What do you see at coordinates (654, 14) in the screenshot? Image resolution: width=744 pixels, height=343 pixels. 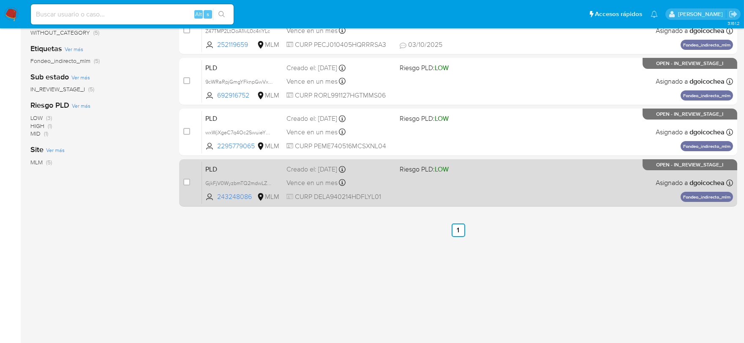 I see `a: Notificaciones` at bounding box center [654, 14].